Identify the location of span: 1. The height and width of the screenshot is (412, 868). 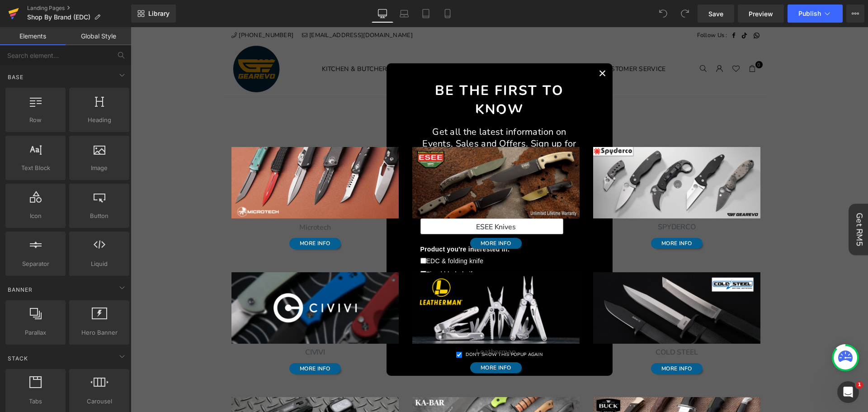
(859, 385).